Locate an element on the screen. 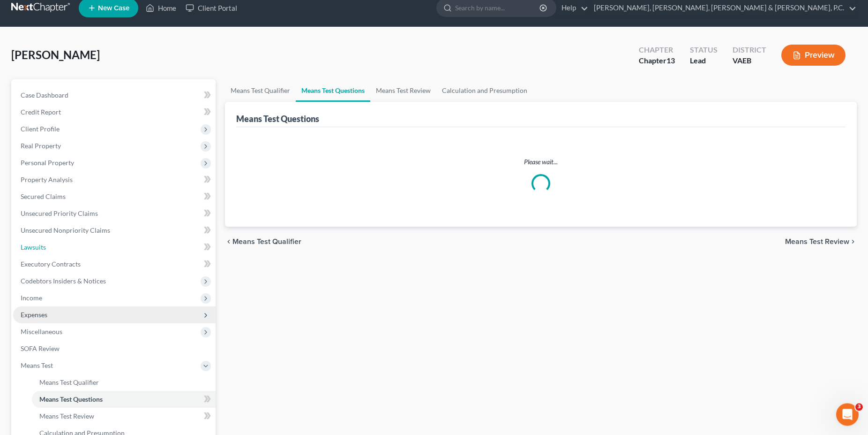  div: Status is located at coordinates (703, 50).